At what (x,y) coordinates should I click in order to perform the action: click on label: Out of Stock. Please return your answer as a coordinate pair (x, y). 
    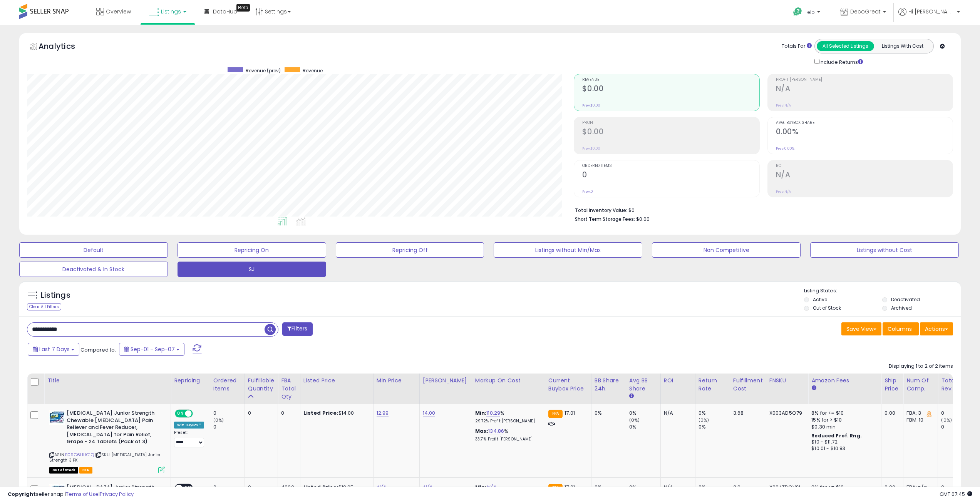
    Looking at the image, I should click on (827, 308).